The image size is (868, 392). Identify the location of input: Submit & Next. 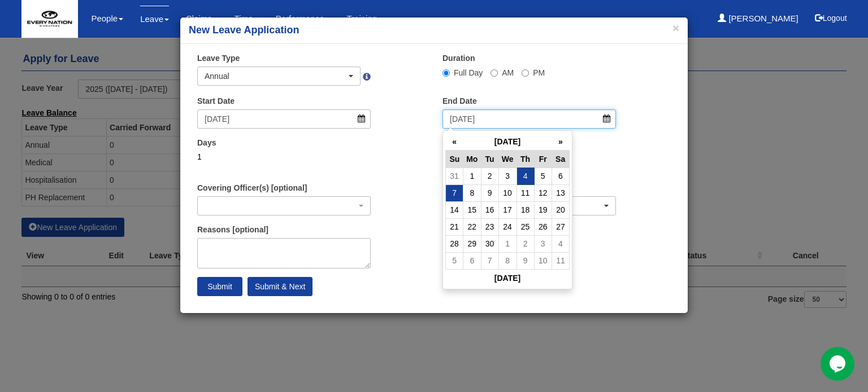
(280, 287).